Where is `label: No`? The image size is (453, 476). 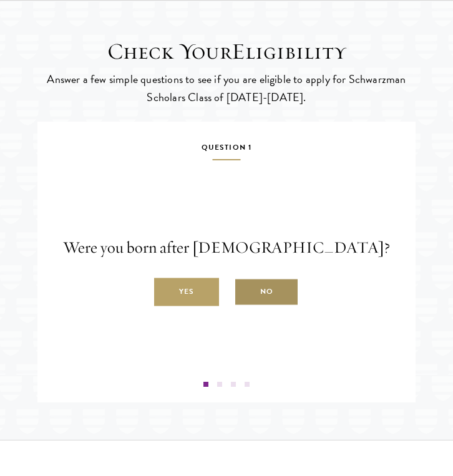 label: No is located at coordinates (267, 292).